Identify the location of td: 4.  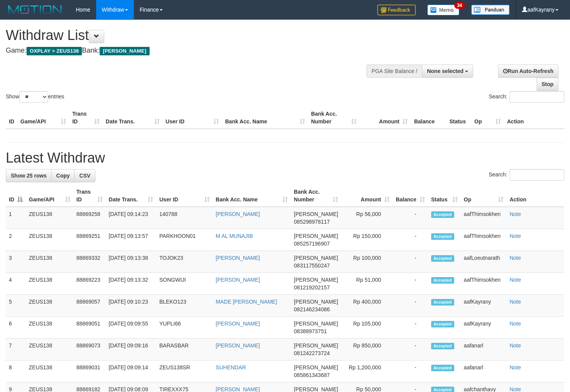
(16, 283).